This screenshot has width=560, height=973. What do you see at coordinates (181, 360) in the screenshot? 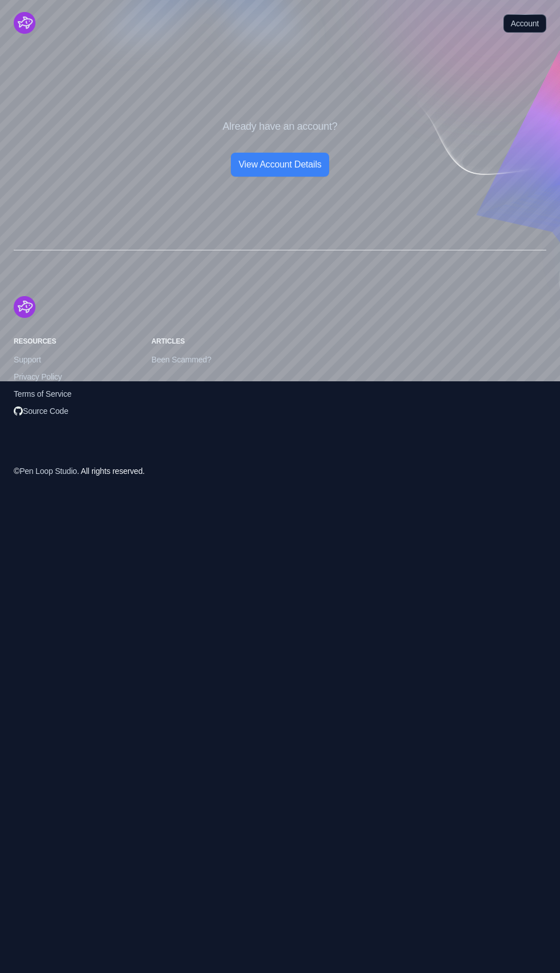
I see `a: Been Scammed?` at bounding box center [181, 360].